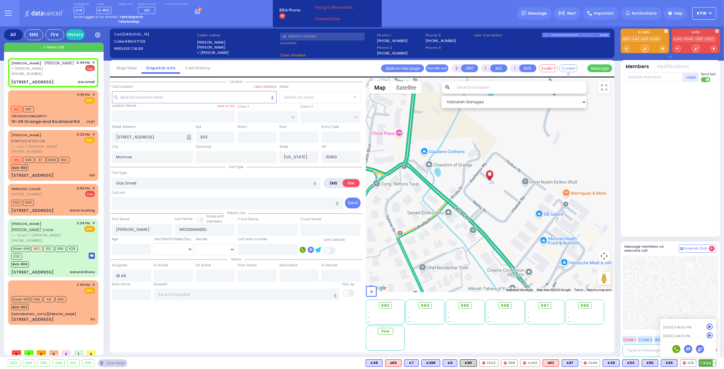 This screenshot has height=369, width=724. What do you see at coordinates (339, 7) in the screenshot?
I see `span: Trying to Reconnect...` at bounding box center [339, 7].